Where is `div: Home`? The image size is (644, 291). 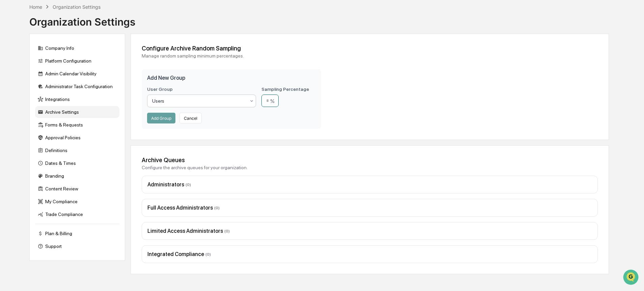
div: Home is located at coordinates (36, 7).